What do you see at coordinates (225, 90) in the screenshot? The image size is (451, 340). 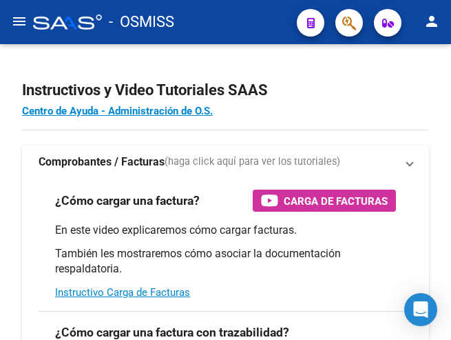 I see `h2: Instructivos y Video Tutoriales SAAS` at bounding box center [225, 90].